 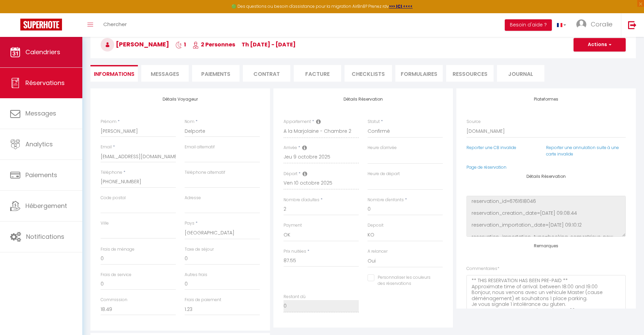 What do you see at coordinates (419, 73) in the screenshot?
I see `li: FORMULAIRES` at bounding box center [419, 73].